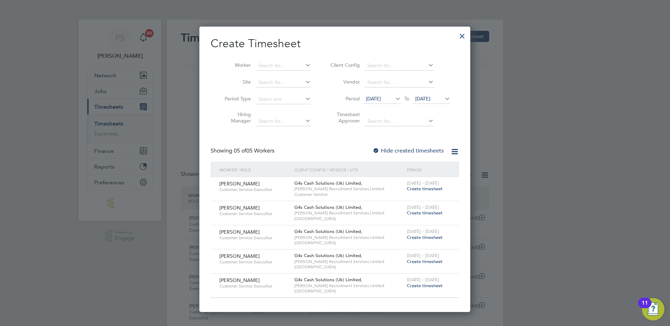 The image size is (670, 326). What do you see at coordinates (344, 65) in the screenshot?
I see `label: Client Config` at bounding box center [344, 65].